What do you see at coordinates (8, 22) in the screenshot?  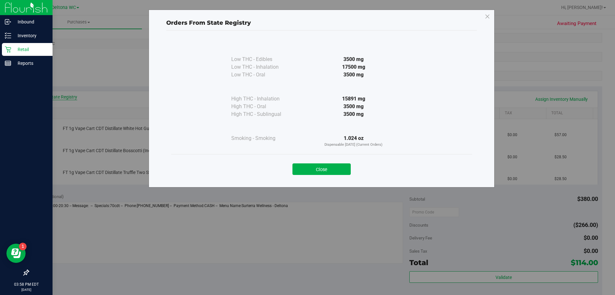 I see `inline-svg: Inbound` at bounding box center [8, 22].